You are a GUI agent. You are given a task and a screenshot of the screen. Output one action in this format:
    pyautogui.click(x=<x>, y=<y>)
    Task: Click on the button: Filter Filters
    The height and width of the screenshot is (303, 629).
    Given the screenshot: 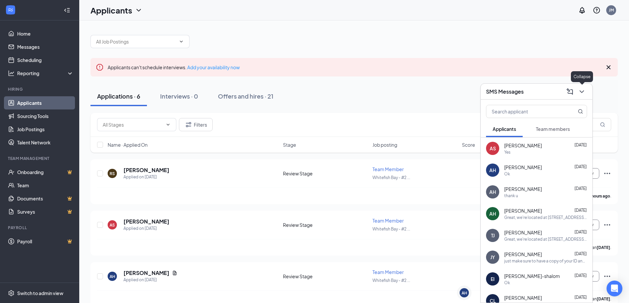 What is the action you would take?
    pyautogui.click(x=196, y=125)
    